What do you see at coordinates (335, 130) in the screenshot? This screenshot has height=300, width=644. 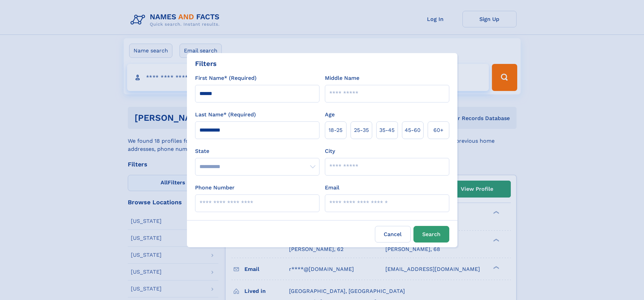 I see `span: 18‑25` at bounding box center [335, 130].